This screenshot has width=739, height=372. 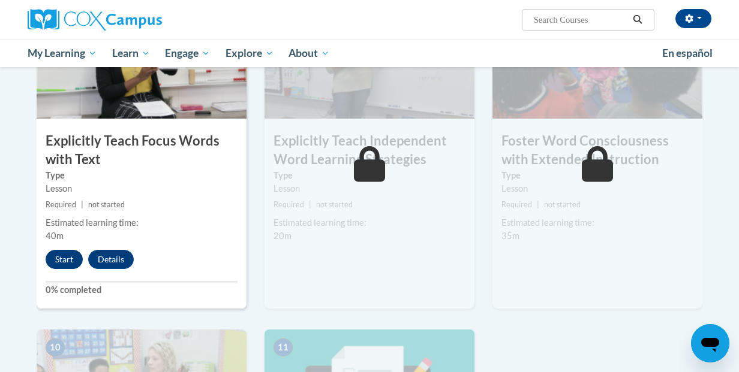 I want to click on h3: Foster Word Consciousness with Extended Instruction, so click(x=597, y=150).